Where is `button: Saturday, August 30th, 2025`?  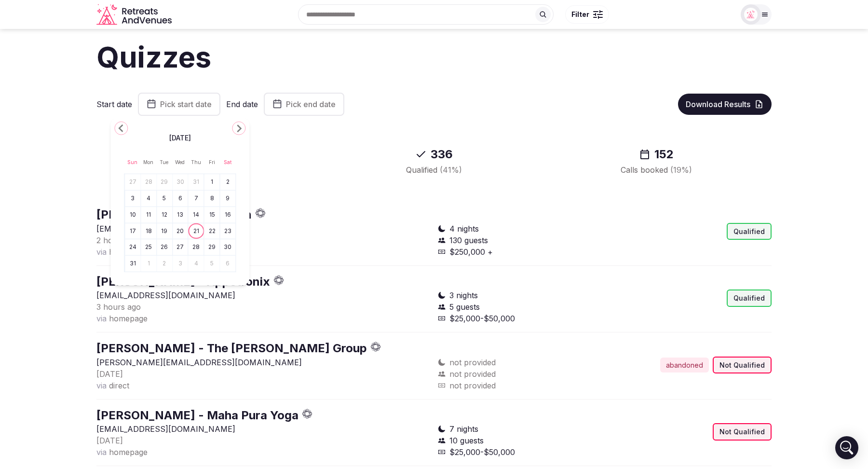 button: Saturday, August 30th, 2025 is located at coordinates (227, 247).